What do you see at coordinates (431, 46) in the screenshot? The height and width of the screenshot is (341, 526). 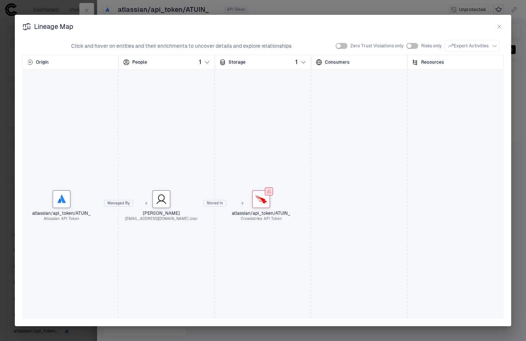 I see `span: Risks only` at bounding box center [431, 46].